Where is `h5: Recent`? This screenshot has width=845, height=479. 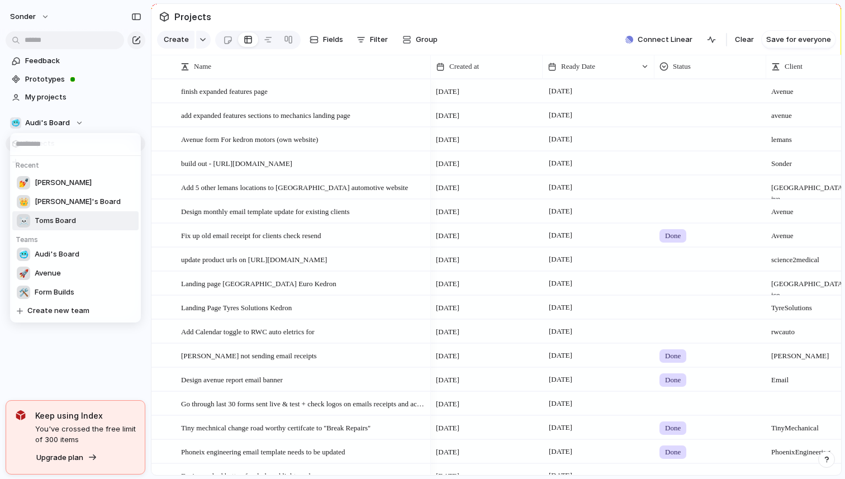
h5: Recent is located at coordinates (77, 163).